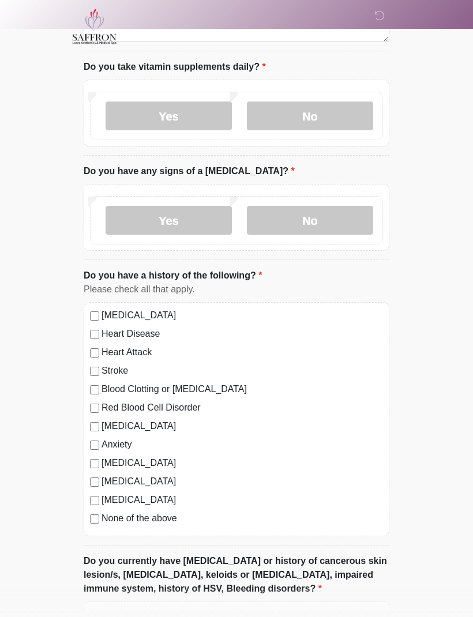  Describe the element at coordinates (95, 334) in the screenshot. I see `input: Heart Disease` at that location.